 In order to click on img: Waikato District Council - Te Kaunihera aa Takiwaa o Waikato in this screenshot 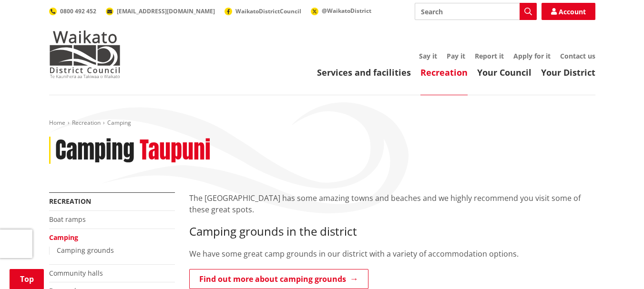, I will do `click(85, 54)`.